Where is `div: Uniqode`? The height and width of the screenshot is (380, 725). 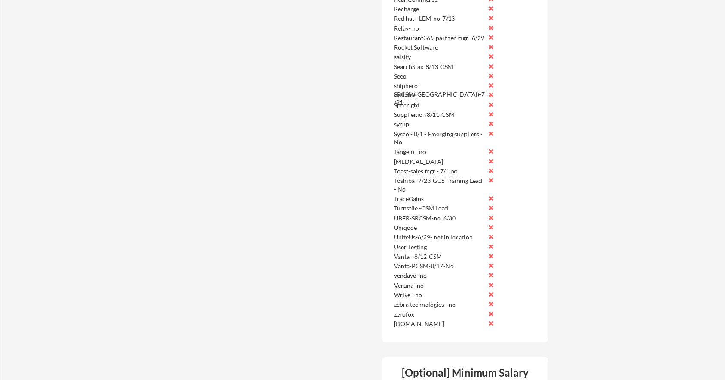 div: Uniqode is located at coordinates (439, 228).